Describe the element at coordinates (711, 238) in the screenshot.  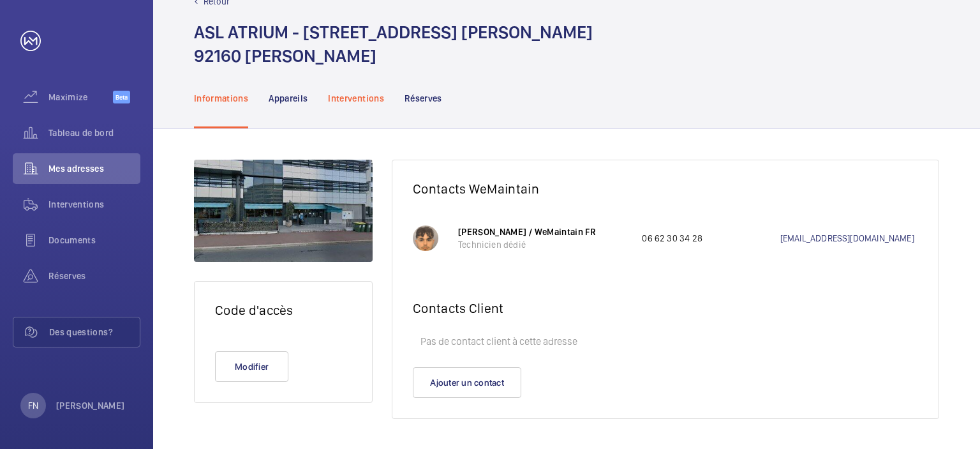
I see `p: 06 62 30 34 28` at that location.